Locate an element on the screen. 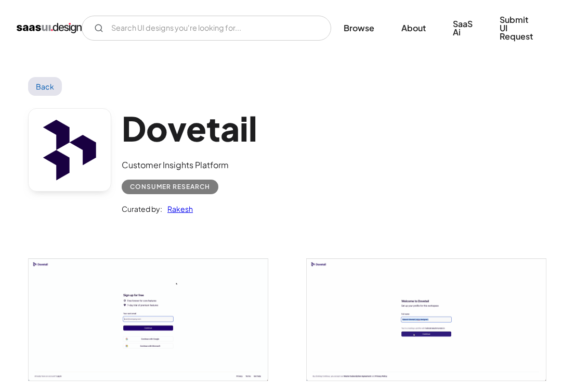 This screenshot has width=562, height=392. a: SaaS Ai is located at coordinates (463, 28).